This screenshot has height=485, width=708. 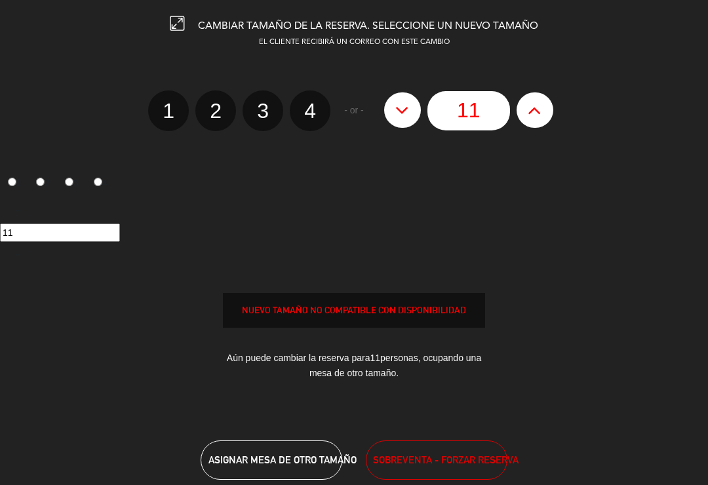 I want to click on span: EL CLIENTE RECIBIRÁ UN CORREO CON ESTE CAMBIO, so click(x=354, y=42).